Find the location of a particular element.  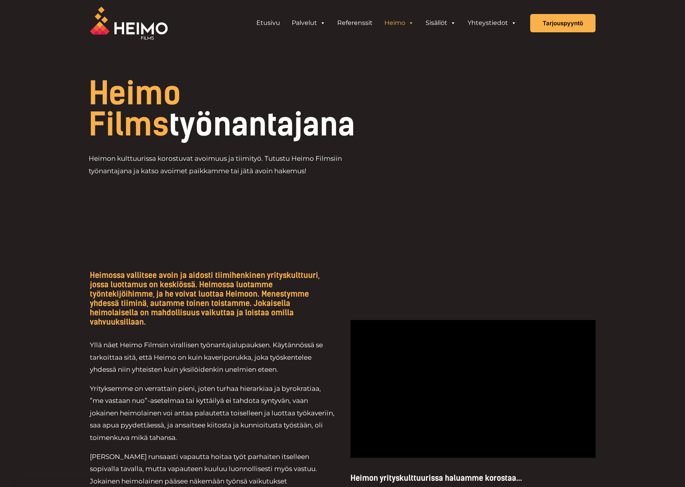

img: Heimo Filmsin logo is located at coordinates (129, 23).